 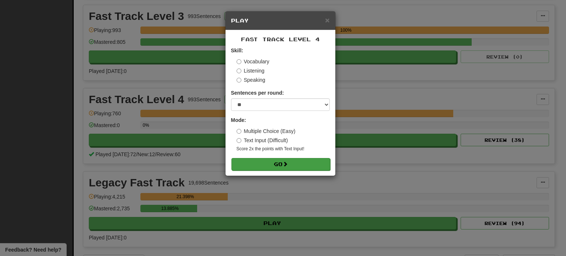 What do you see at coordinates (251, 71) in the screenshot?
I see `label: Listening` at bounding box center [251, 71].